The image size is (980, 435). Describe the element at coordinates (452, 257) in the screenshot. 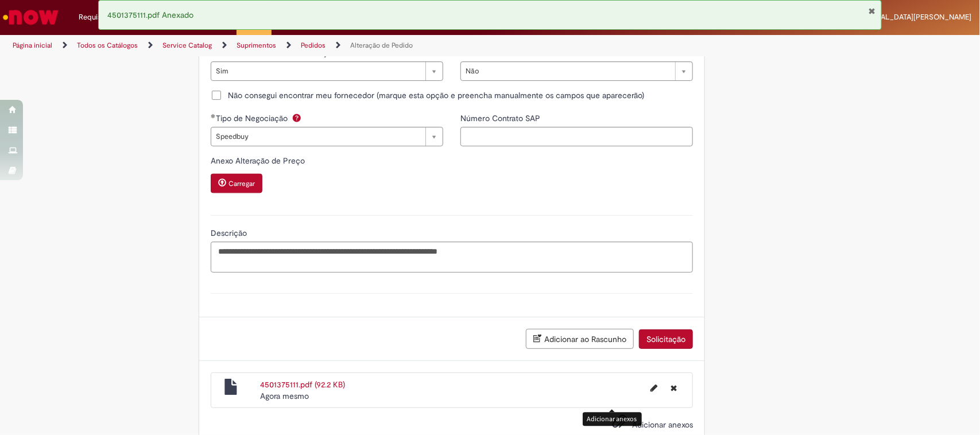

I see `textarea: Descrição` at that location.